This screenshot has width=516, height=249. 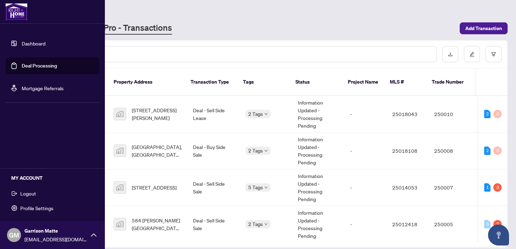 What do you see at coordinates (211, 82) in the screenshot?
I see `th: Transaction Type` at bounding box center [211, 82].